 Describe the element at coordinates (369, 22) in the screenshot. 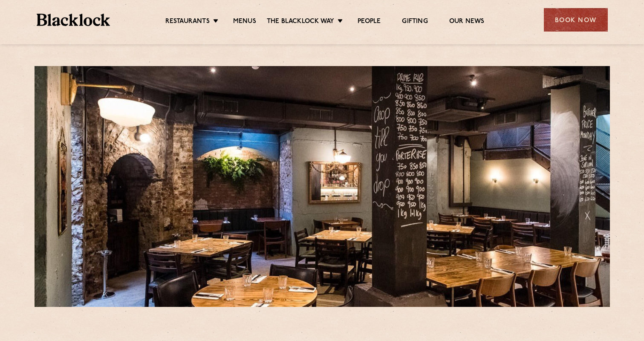

I see `a: People` at that location.